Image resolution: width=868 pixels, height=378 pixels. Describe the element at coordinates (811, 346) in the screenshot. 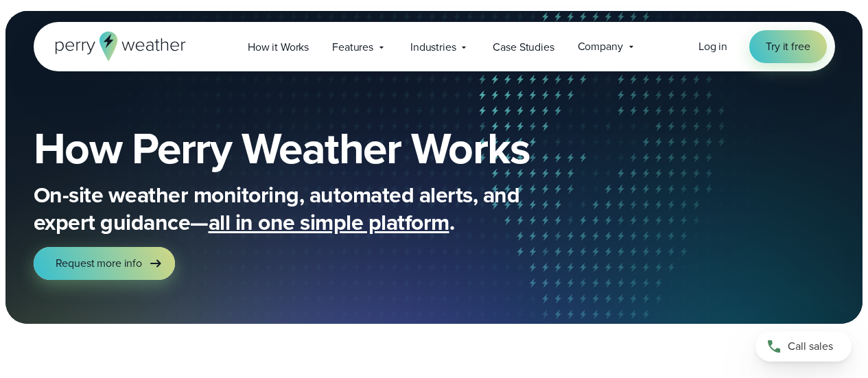

I see `span: Call sales` at that location.